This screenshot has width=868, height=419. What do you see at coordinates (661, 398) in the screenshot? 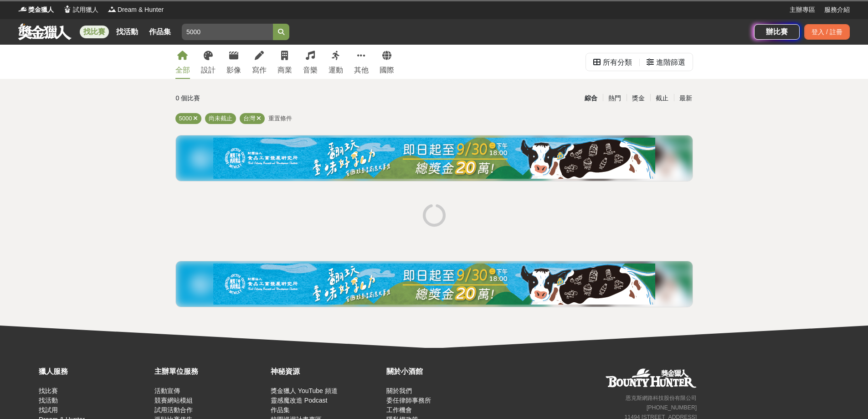
I see `small: 恩克斯網路科技股份有限公司` at bounding box center [661, 398].